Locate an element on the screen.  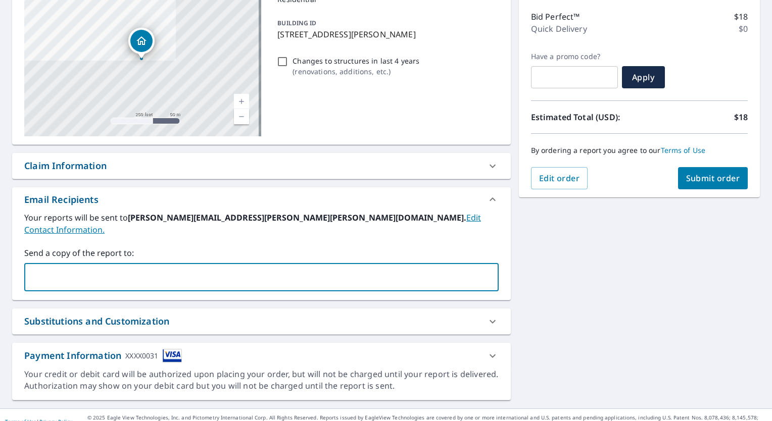
span: Edit order is located at coordinates (559, 178).